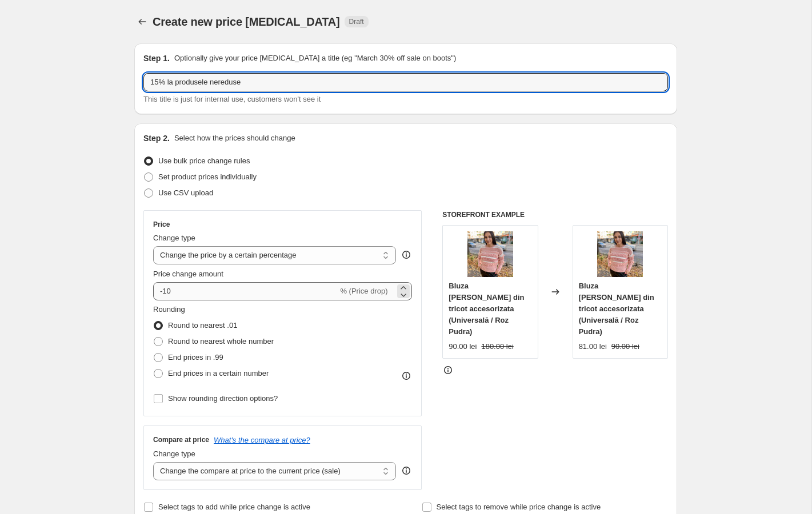 The height and width of the screenshot is (514, 812). I want to click on span: % (Price drop), so click(363, 291).